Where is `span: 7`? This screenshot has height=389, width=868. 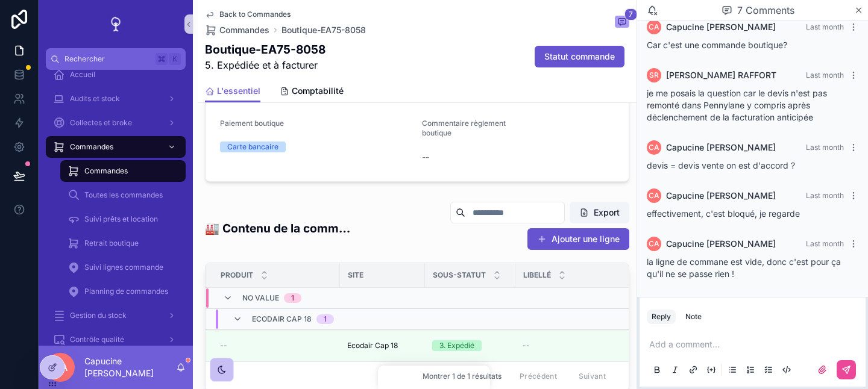 span: 7 is located at coordinates (630, 14).